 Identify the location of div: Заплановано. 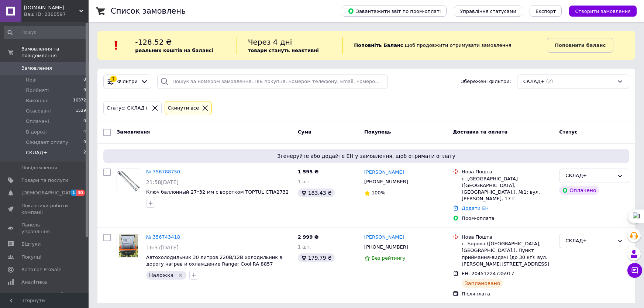
(482, 283).